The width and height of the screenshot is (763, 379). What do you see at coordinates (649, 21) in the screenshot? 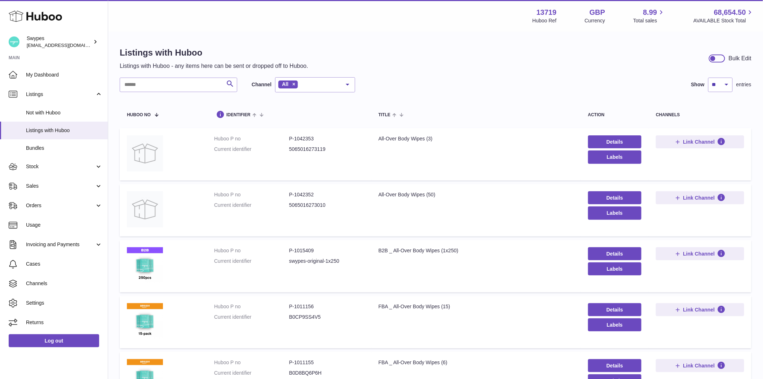
I see `span: Total sales` at bounding box center [649, 21].